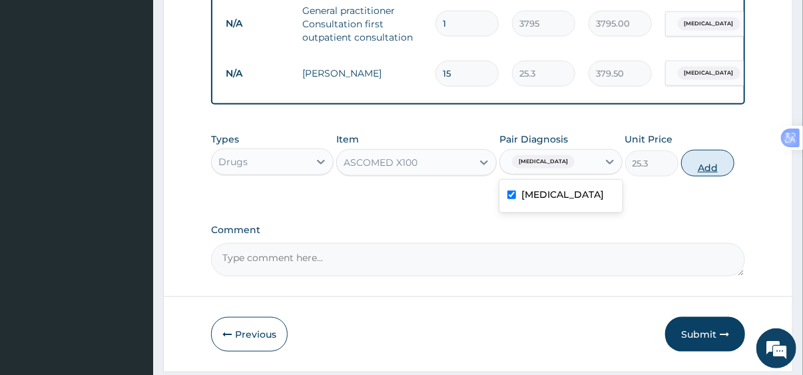  What do you see at coordinates (233, 162) in the screenshot?
I see `div: Drugs` at bounding box center [233, 162].